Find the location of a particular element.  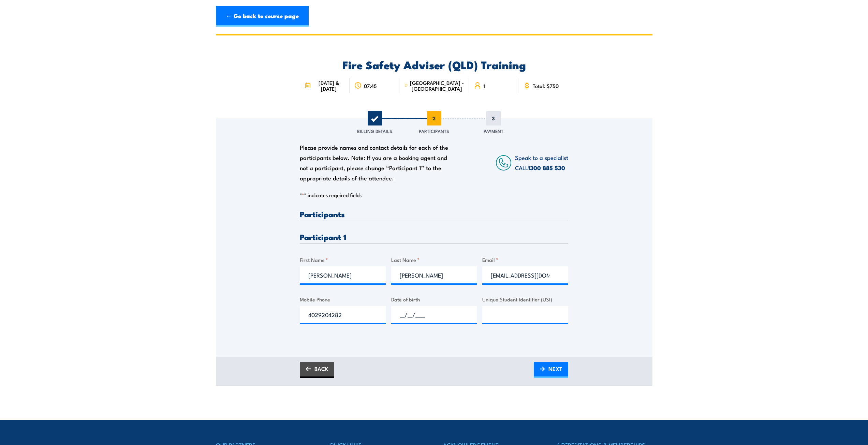

span: 3 is located at coordinates (493, 119).